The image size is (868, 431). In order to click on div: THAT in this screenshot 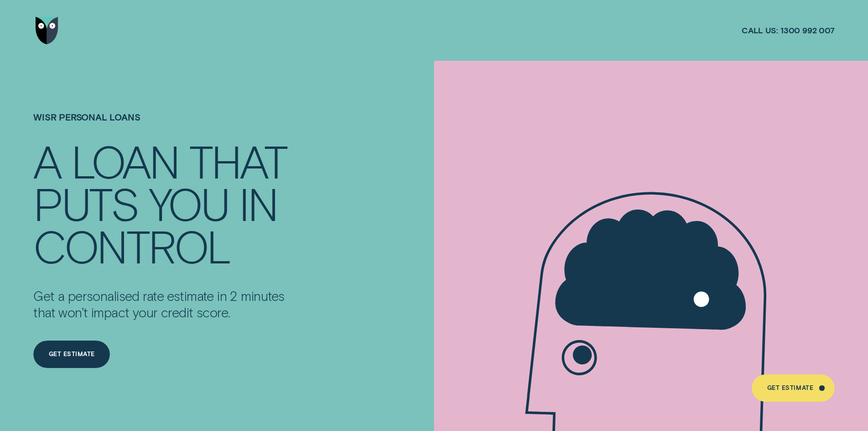, I will do `click(238, 160)`.